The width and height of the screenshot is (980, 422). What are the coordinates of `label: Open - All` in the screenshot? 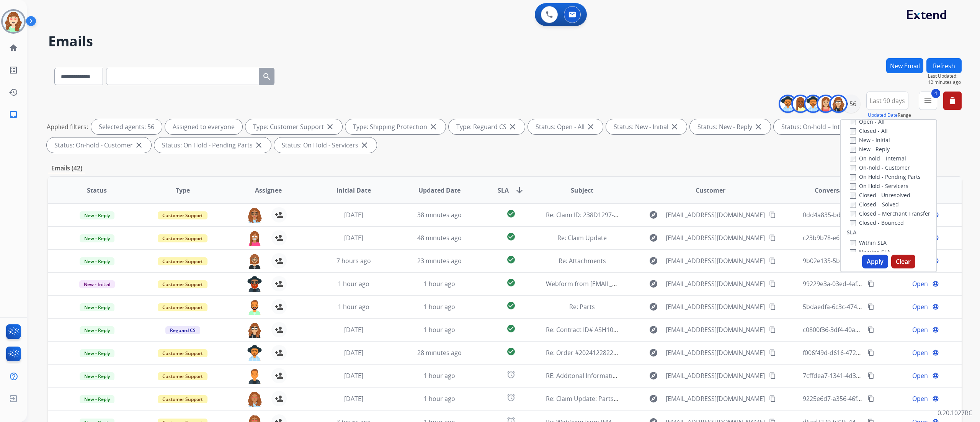 It's located at (867, 121).